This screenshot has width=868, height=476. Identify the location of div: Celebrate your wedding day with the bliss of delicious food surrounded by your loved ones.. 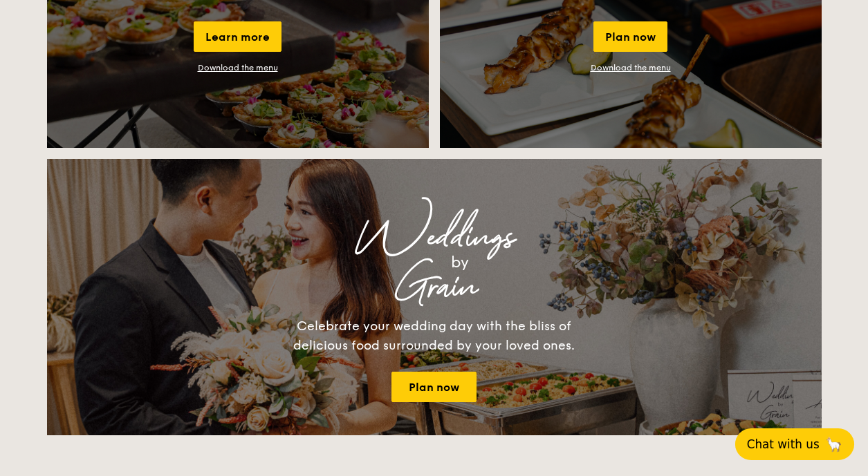
(434, 336).